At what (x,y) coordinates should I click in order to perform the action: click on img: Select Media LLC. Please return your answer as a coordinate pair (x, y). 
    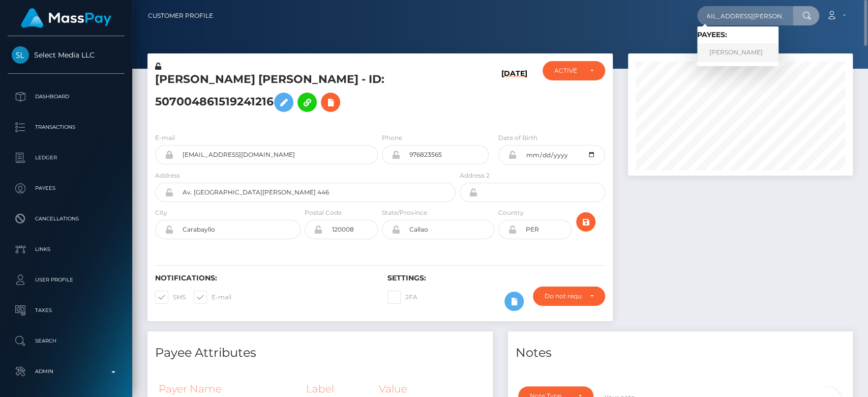
    Looking at the image, I should click on (20, 55).